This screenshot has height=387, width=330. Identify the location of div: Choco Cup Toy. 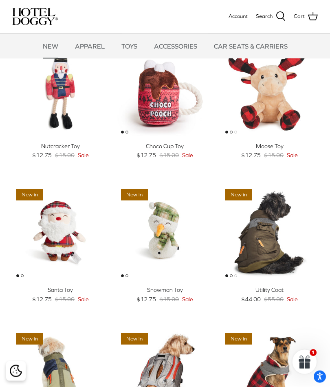
(165, 146).